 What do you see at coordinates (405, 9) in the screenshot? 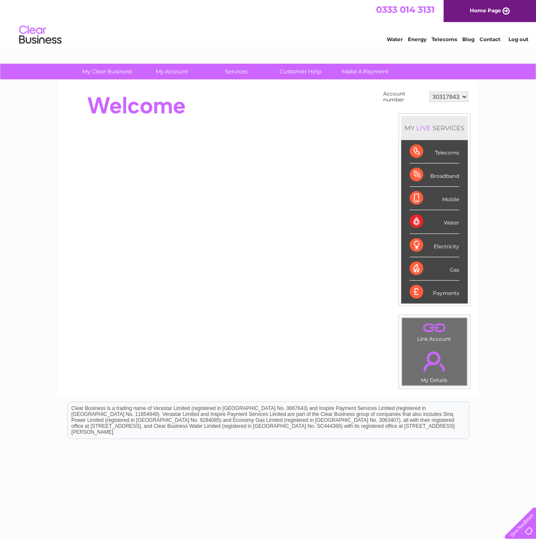
I see `a: 0333 014 3131` at bounding box center [405, 9].